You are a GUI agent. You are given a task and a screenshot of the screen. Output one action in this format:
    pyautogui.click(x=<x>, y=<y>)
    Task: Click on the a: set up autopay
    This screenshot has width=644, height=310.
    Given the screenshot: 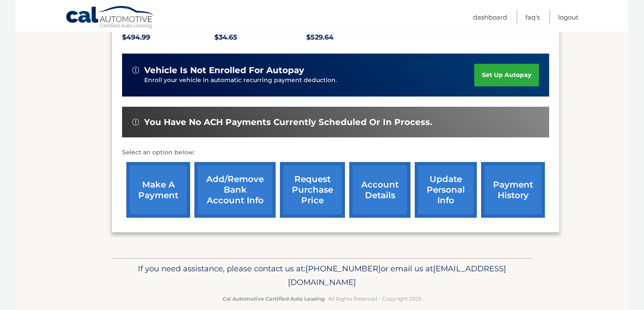 What is the action you would take?
    pyautogui.click(x=507, y=75)
    